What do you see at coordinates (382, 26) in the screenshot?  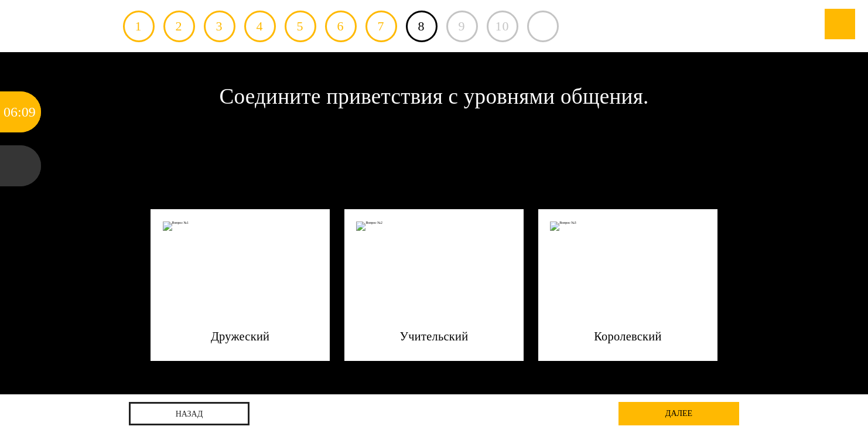 I see `a: 7` at bounding box center [382, 26].